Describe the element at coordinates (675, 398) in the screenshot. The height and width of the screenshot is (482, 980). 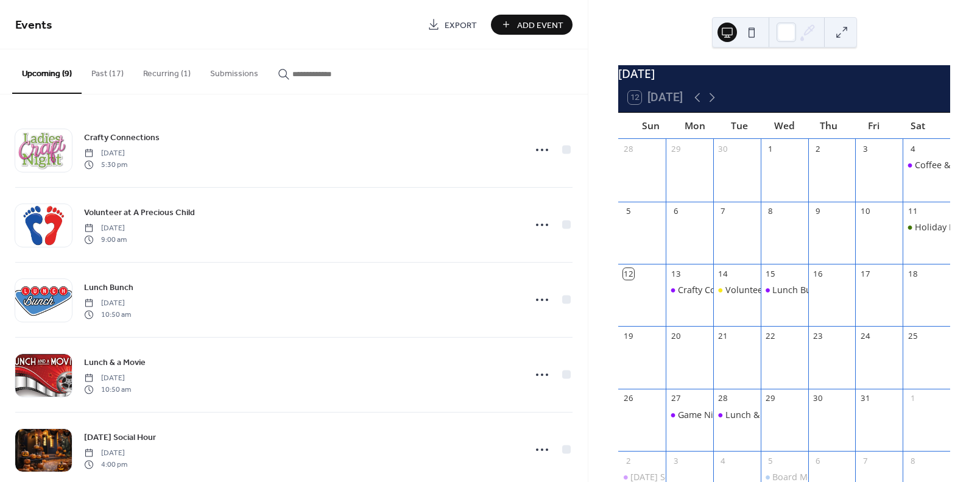
I see `div: 27` at that location.